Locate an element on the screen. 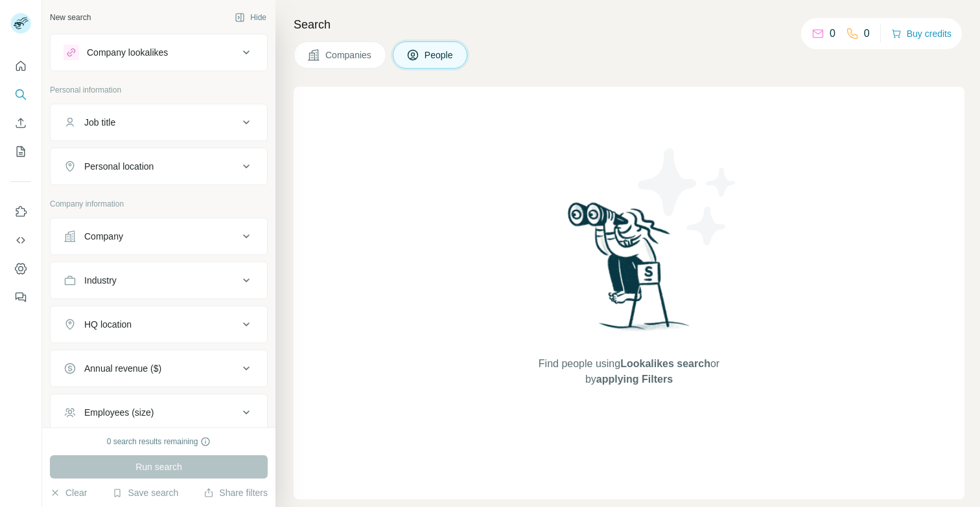 The height and width of the screenshot is (507, 980). button: Use Surfe API is located at coordinates (21, 240).